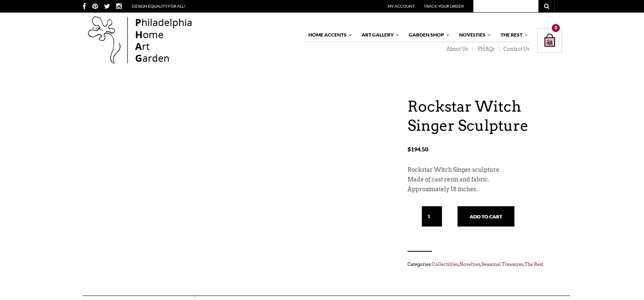 The image size is (644, 300). Describe the element at coordinates (401, 6) in the screenshot. I see `a: My Account` at that location.